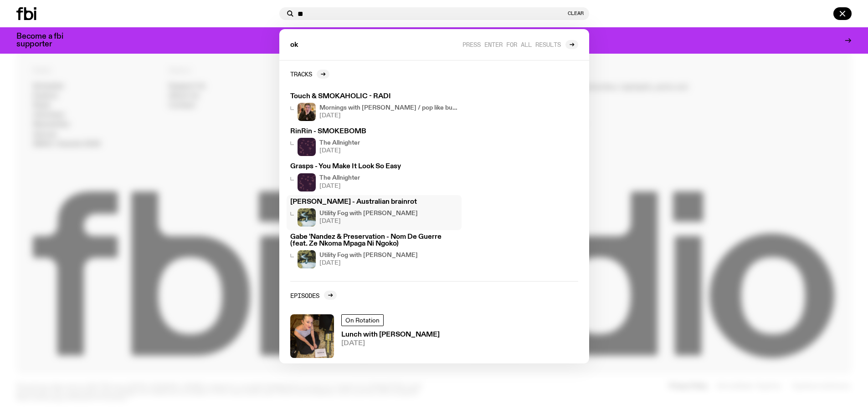 The image size is (868, 418). I want to click on a: Tracks, so click(310, 74).